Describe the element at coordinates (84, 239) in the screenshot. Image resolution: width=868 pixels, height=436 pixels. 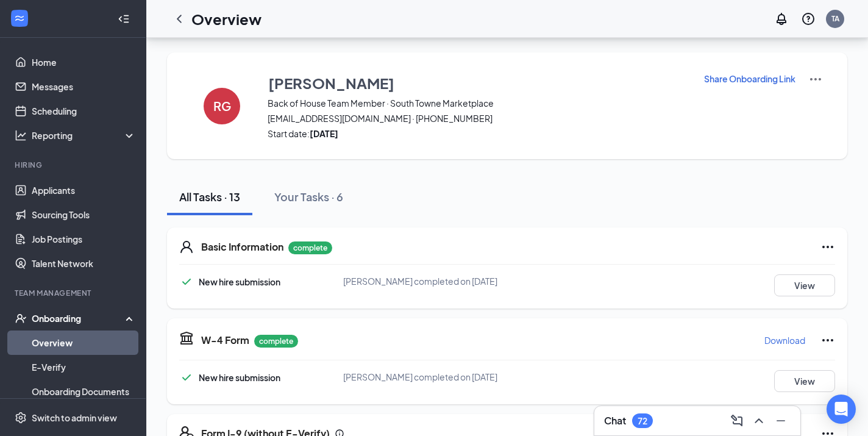
I see `a: Job Postings` at that location.